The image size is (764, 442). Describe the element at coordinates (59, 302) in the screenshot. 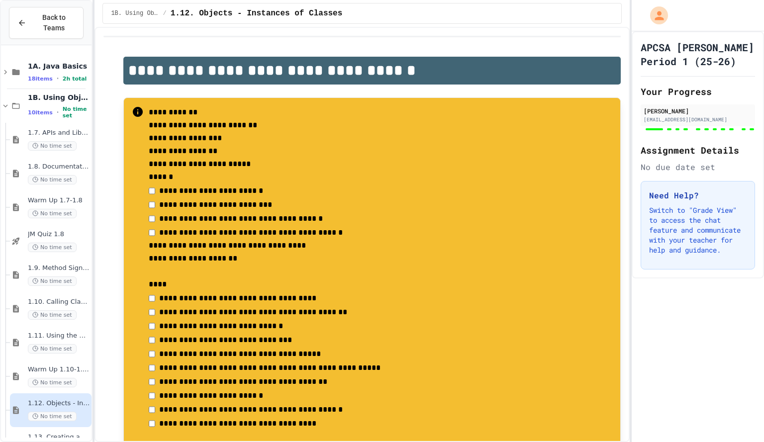

I see `span: 1.10. Calling Class Methods` at that location.